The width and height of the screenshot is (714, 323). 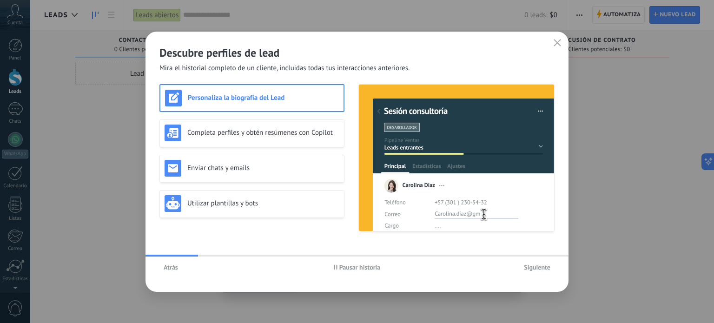 I want to click on h3: Enviar chats y emails, so click(x=263, y=168).